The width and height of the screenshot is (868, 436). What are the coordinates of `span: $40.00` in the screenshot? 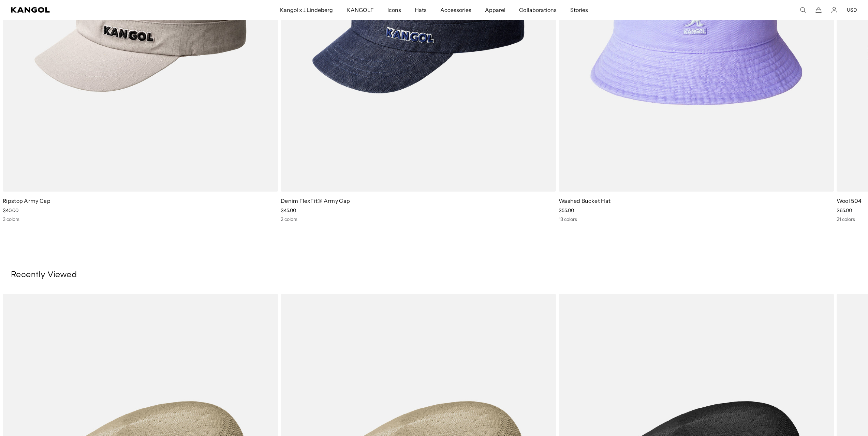 It's located at (11, 210).